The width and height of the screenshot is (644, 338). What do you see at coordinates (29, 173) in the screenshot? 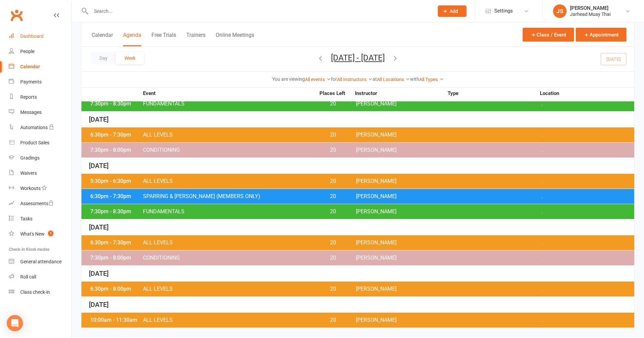
I see `div: Waivers` at bounding box center [29, 173].